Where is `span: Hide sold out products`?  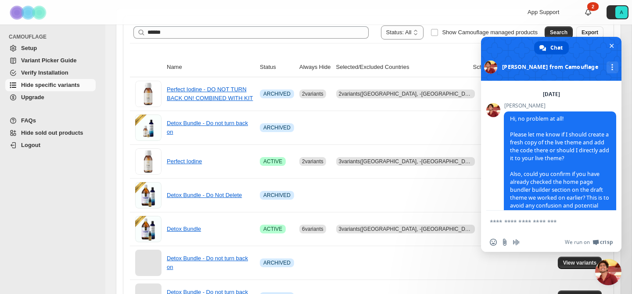
span: Hide sold out products is located at coordinates (52, 133).